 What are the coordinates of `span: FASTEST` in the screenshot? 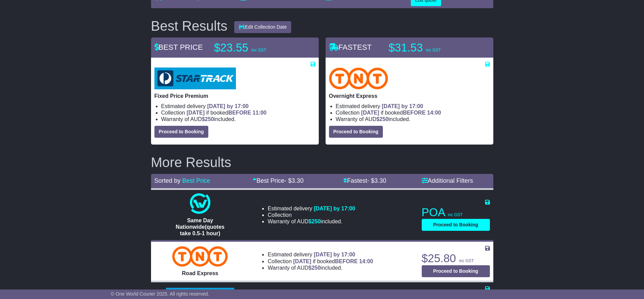 It's located at (350, 47).